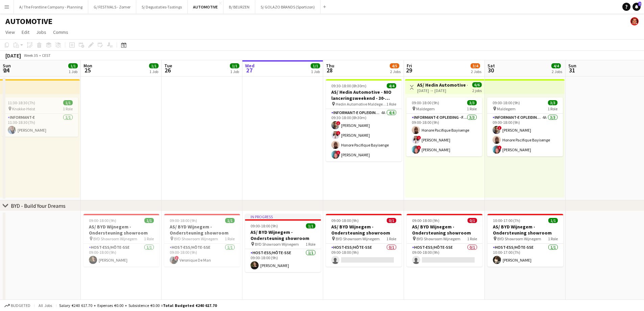  I want to click on span: 10:00-17:00 (7h), so click(506, 220).